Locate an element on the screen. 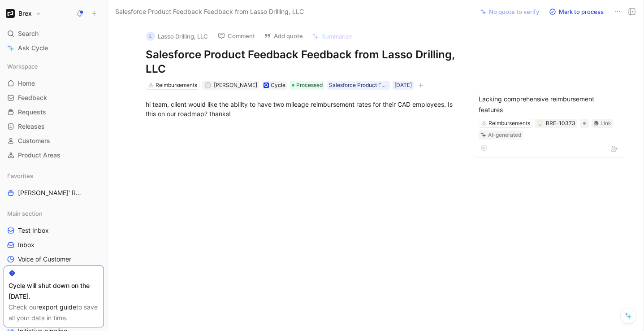  span: Releases is located at coordinates (31, 126).